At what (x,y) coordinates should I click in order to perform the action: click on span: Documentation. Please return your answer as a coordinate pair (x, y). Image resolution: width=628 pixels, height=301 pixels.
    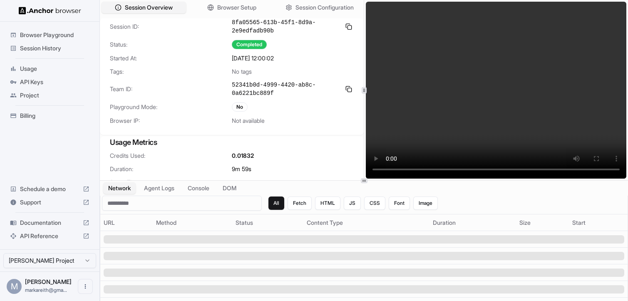
    Looking at the image, I should click on (50, 223).